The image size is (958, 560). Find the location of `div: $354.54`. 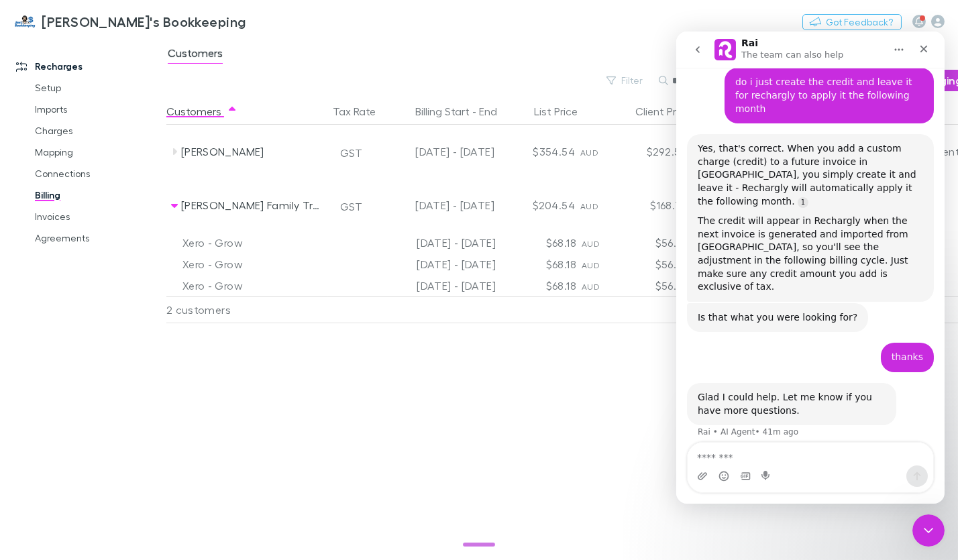

div: $354.54 is located at coordinates (540, 152).